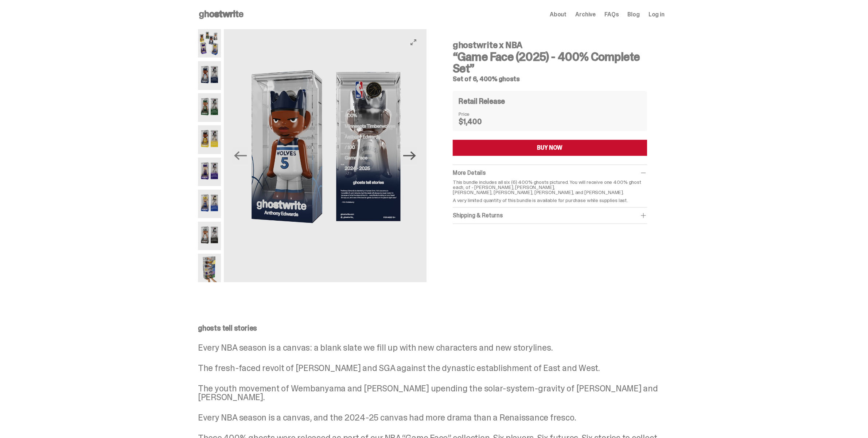 The height and width of the screenshot is (438, 868). I want to click on img: NBA-400-HG-Steph.png, so click(209, 204).